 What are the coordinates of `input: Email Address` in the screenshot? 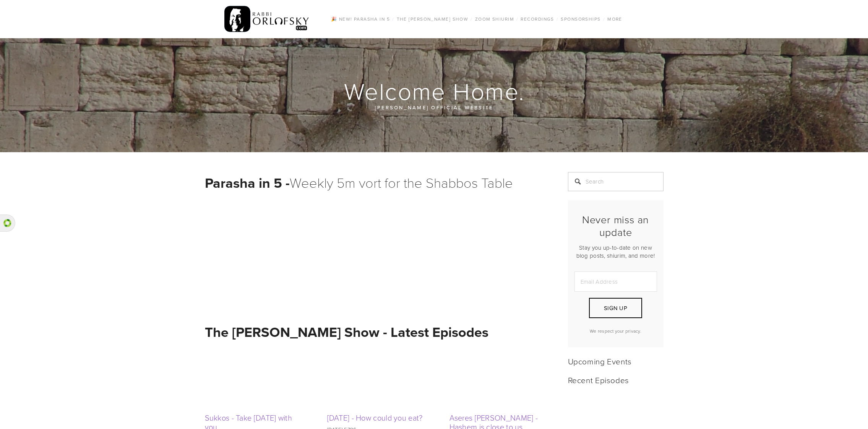 It's located at (616, 281).